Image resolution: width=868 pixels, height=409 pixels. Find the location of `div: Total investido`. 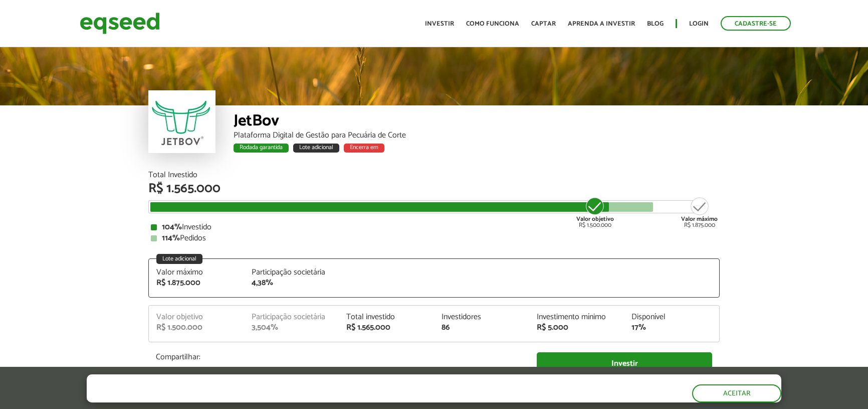

div: Total investido is located at coordinates (386, 317).